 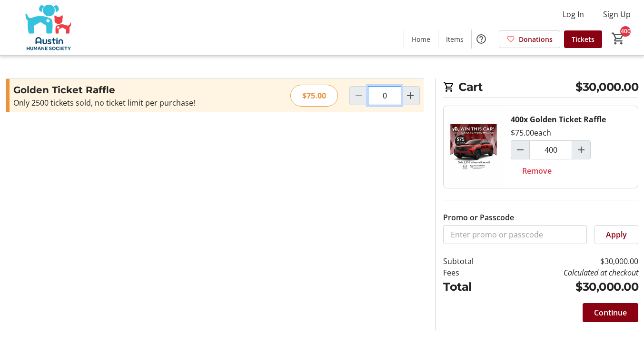 I want to click on span: Remove, so click(x=537, y=171).